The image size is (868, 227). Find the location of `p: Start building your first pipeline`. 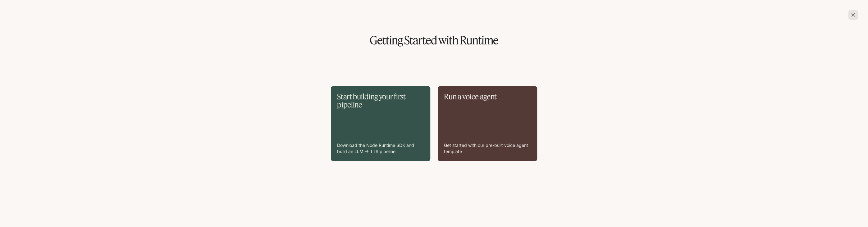

p: Start building your first pipeline is located at coordinates (380, 100).